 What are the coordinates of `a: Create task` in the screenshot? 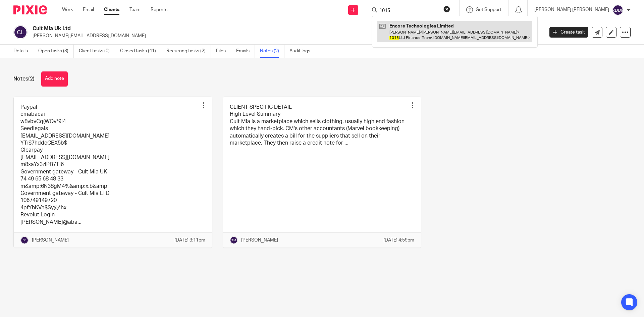 It's located at (569, 32).